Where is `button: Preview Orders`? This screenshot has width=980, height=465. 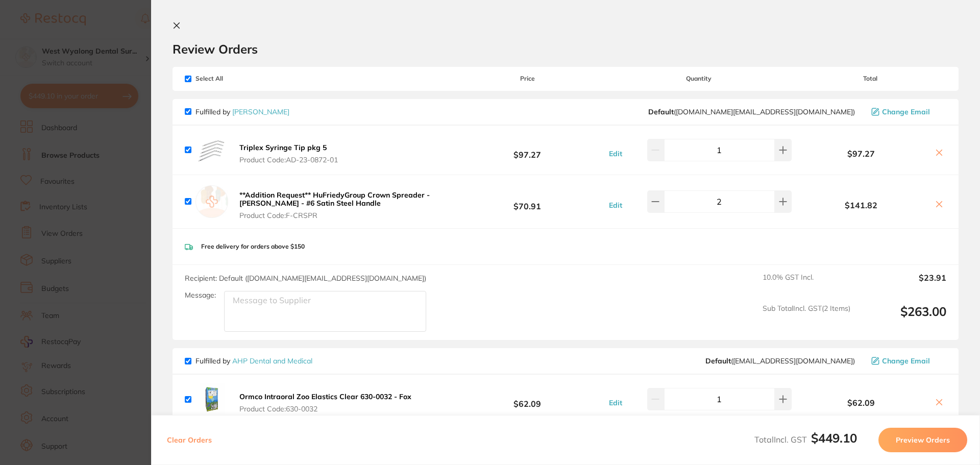 button: Preview Orders is located at coordinates (923, 440).